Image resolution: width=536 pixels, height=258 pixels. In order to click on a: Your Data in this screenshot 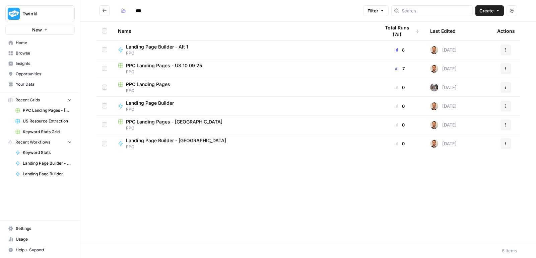, I will do `click(40, 84)`.